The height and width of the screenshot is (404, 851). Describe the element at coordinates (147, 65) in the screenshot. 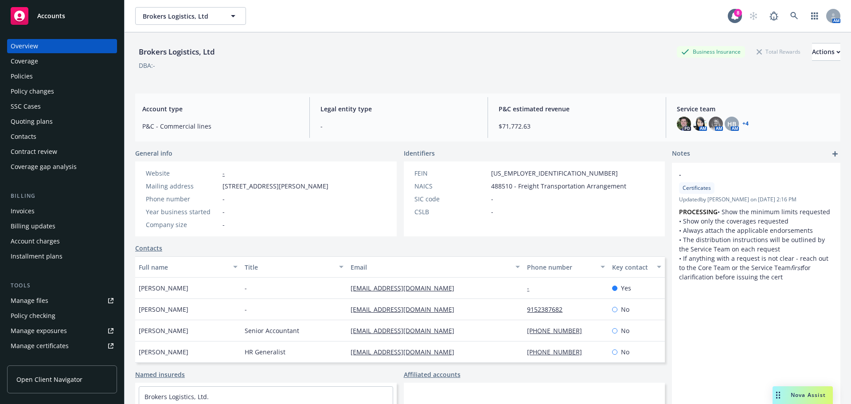

I see `div: DBA: -` at that location.